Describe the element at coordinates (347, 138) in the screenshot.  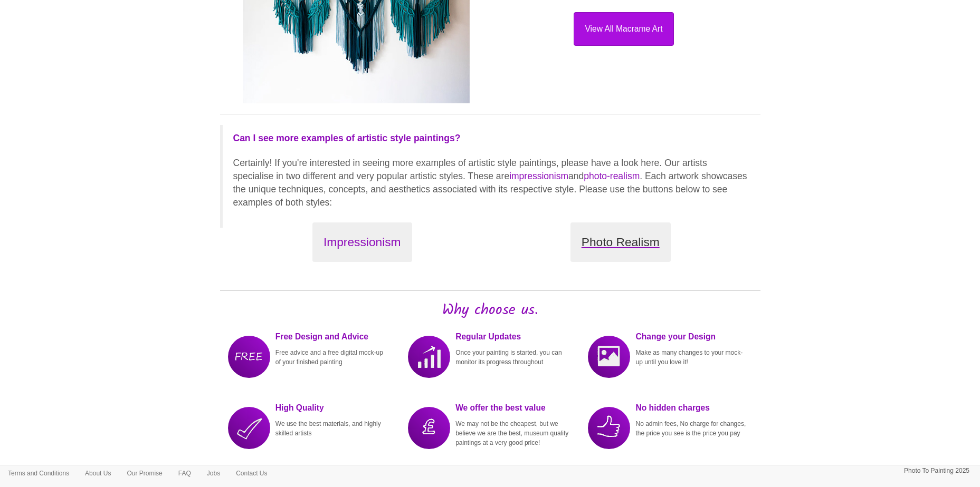
I see `strong: Can I see more examples of artistic style paintings?` at that location.